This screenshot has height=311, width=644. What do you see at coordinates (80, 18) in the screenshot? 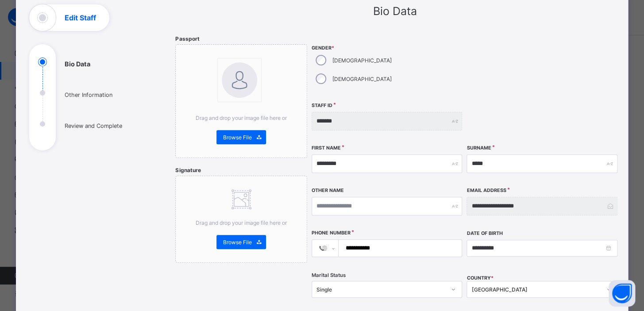
I see `h1: Edit Staff` at bounding box center [80, 18].